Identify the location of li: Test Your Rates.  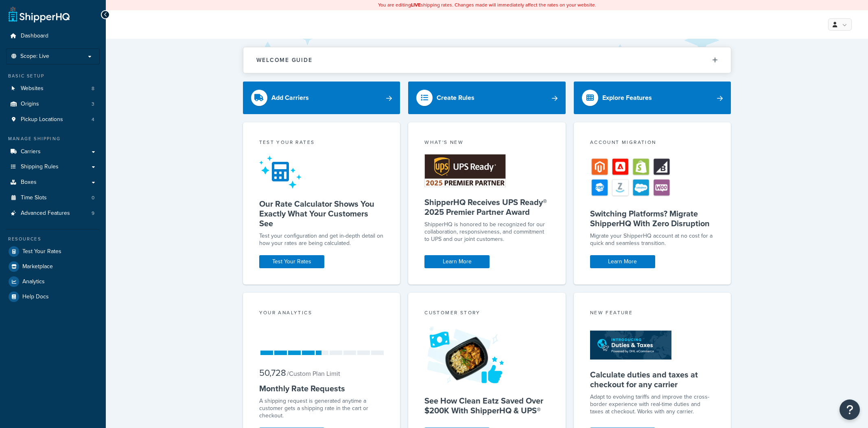
(53, 251).